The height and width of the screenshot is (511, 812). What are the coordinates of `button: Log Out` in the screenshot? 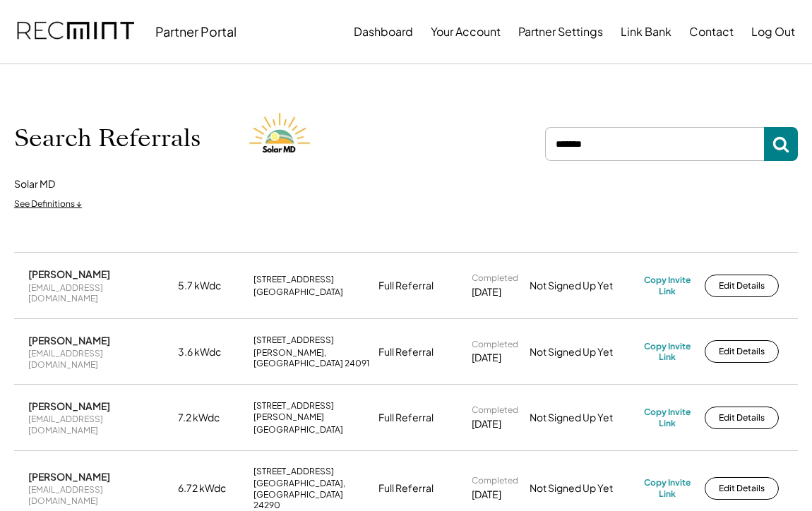 It's located at (773, 31).